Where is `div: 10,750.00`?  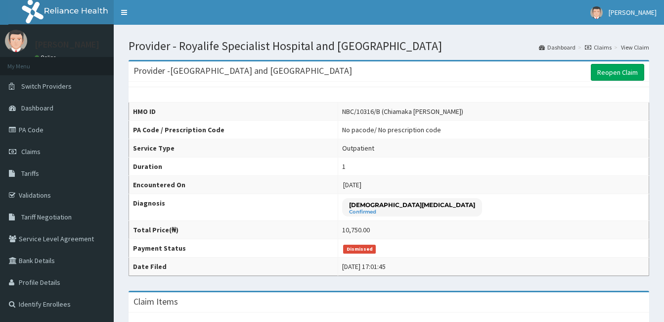 div: 10,750.00 is located at coordinates (356, 230).